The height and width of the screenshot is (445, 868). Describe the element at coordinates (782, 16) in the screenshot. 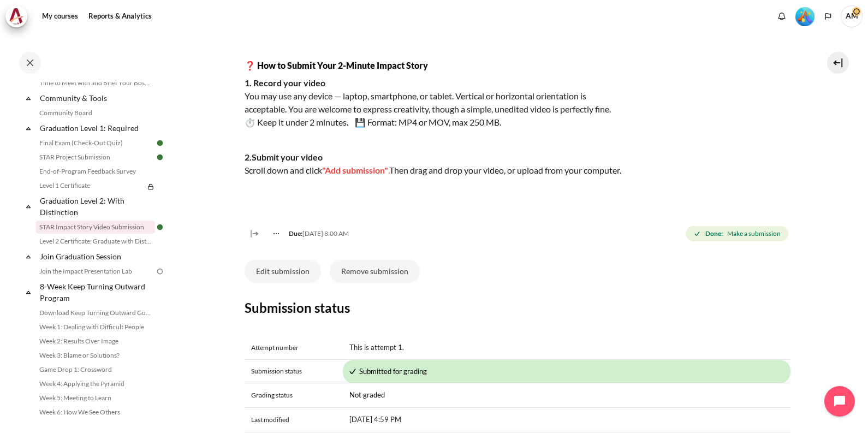

I see `div: Show notification window with no new notifications` at that location.